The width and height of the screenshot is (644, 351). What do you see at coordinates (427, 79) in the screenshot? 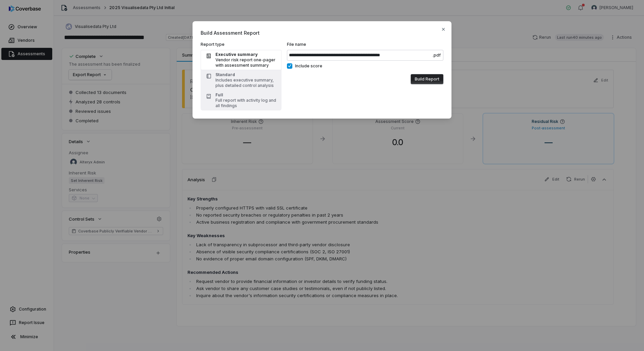
I see `button: Build Report` at bounding box center [427, 79].